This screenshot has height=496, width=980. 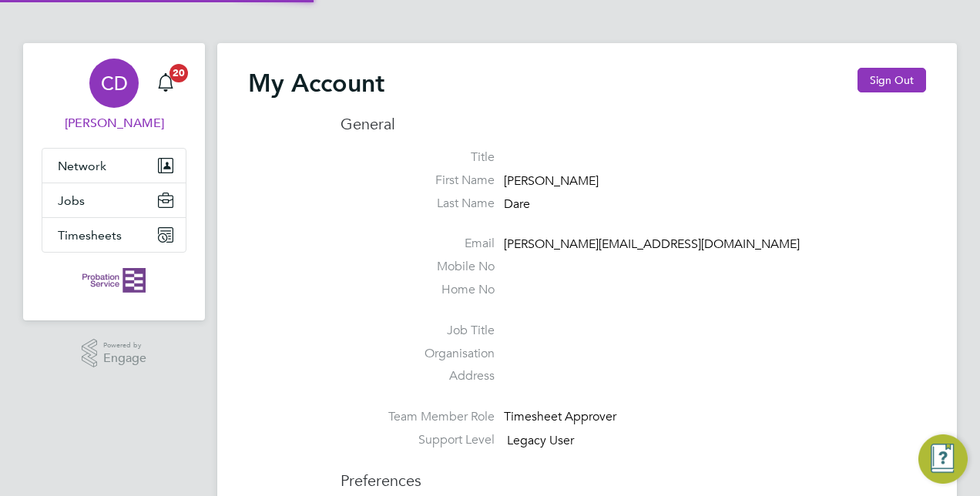 What do you see at coordinates (417, 330) in the screenshot?
I see `label: Job Title` at bounding box center [417, 330].